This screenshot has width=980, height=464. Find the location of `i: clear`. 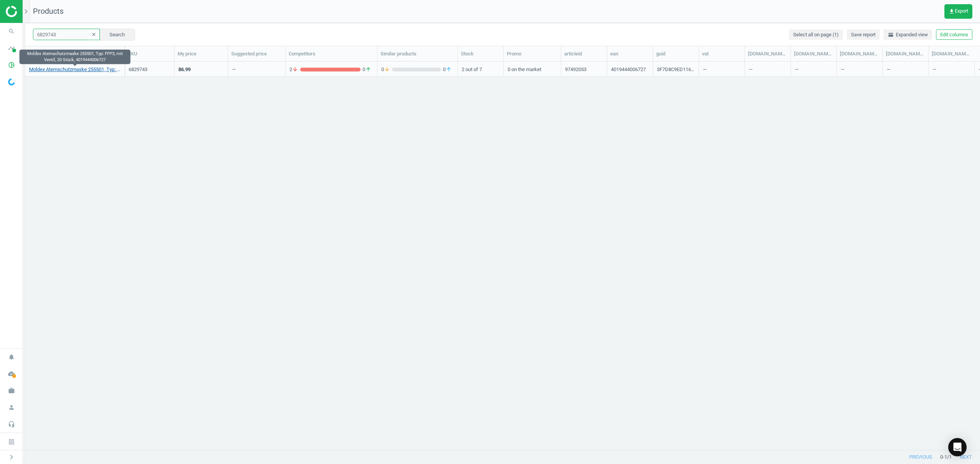

i: clear is located at coordinates (94, 35).